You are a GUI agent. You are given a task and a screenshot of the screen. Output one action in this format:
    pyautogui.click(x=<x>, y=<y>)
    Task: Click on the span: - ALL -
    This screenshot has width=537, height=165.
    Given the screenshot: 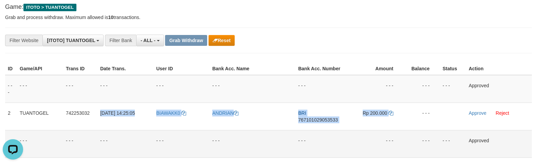 What is the action you would take?
    pyautogui.click(x=148, y=40)
    